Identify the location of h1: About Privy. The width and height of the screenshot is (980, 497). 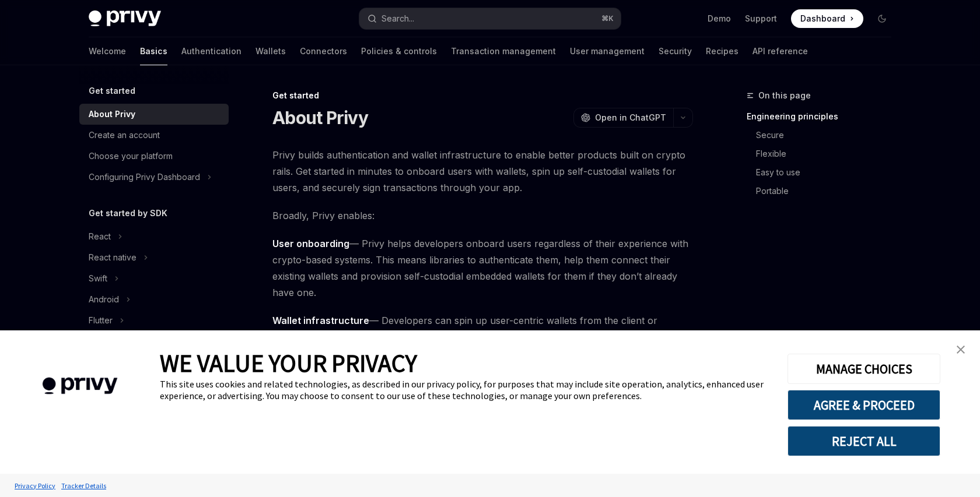
(320, 118).